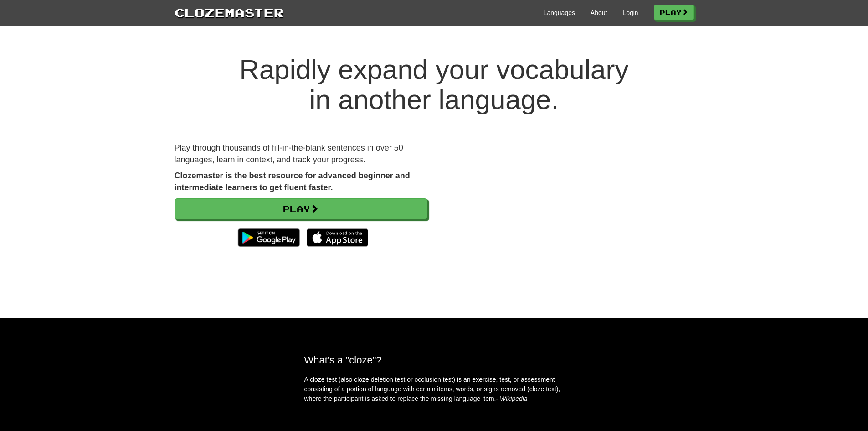 This screenshot has width=868, height=431. I want to click on a: Languages, so click(559, 13).